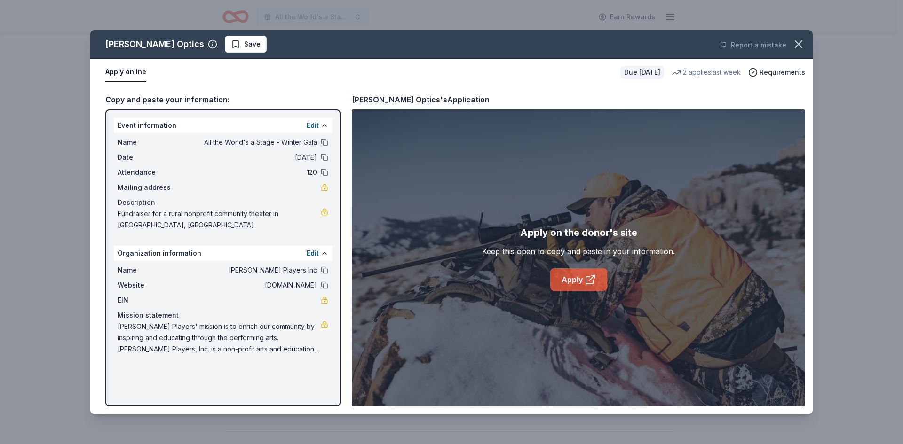  What do you see at coordinates (252, 44) in the screenshot?
I see `span: Save` at bounding box center [252, 44].